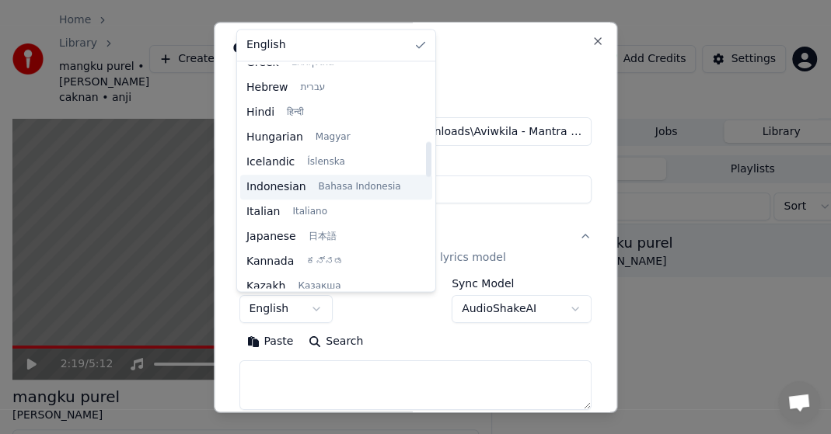 Image resolution: width=831 pixels, height=434 pixels. Describe the element at coordinates (267, 88) in the screenshot. I see `span: Hebrew` at that location.